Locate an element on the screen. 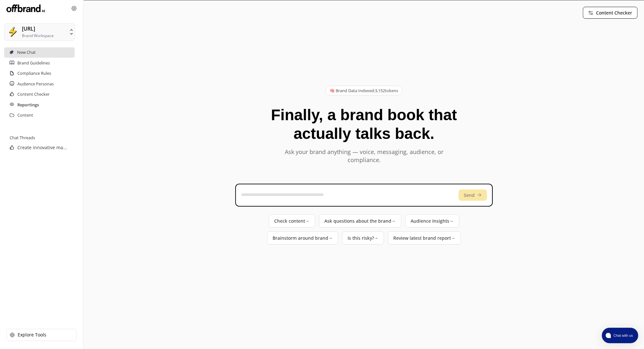 This screenshot has width=644, height=349. p: Explore Tools is located at coordinates (32, 335).